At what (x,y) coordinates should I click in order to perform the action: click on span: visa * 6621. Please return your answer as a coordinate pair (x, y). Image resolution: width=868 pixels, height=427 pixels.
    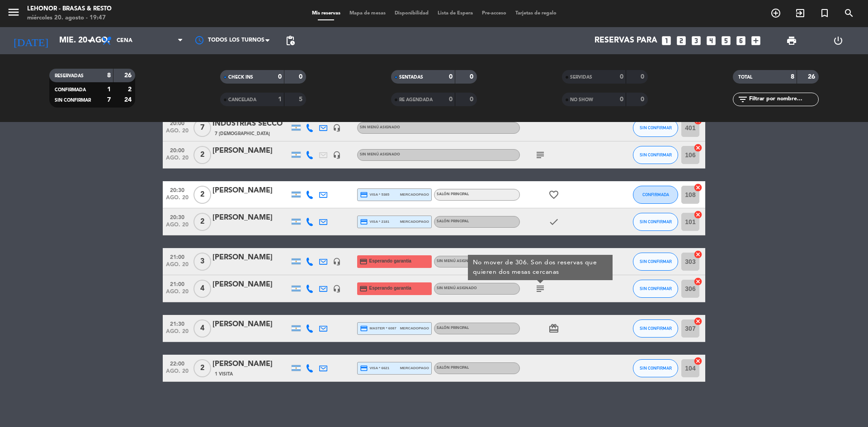
    Looking at the image, I should click on (374, 368).